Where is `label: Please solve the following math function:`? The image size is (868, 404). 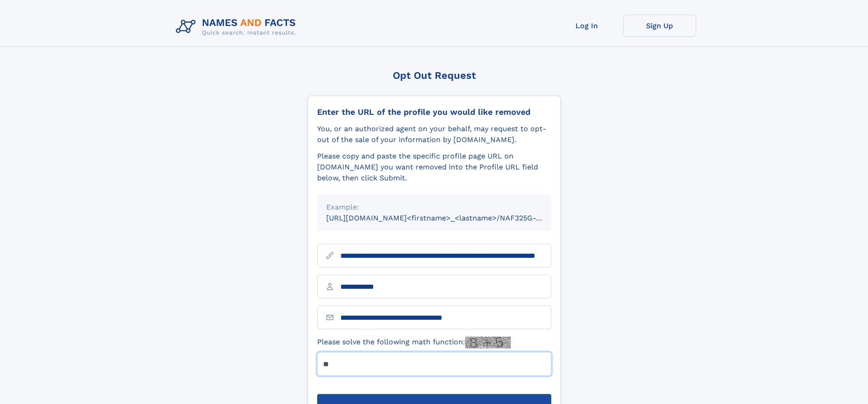
label: Please solve the following math function: is located at coordinates (414, 343).